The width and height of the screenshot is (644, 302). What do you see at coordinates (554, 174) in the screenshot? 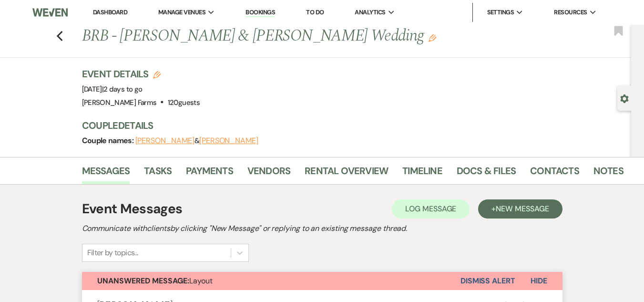
I see `a: Contacts` at bounding box center [554, 174].